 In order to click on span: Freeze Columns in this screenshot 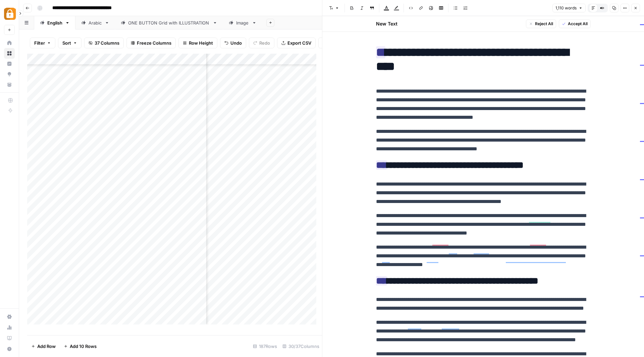, I will do `click(154, 43)`.